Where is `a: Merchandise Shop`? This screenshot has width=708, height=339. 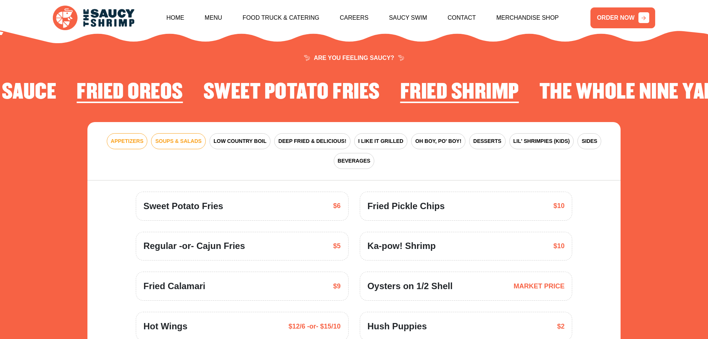 a: Merchandise Shop is located at coordinates (527, 18).